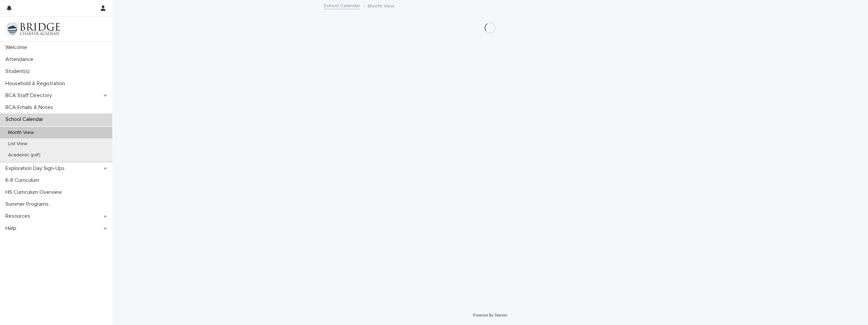 The height and width of the screenshot is (325, 868). Describe the element at coordinates (31, 107) in the screenshot. I see `p: BCA Emails & Notes` at that location.